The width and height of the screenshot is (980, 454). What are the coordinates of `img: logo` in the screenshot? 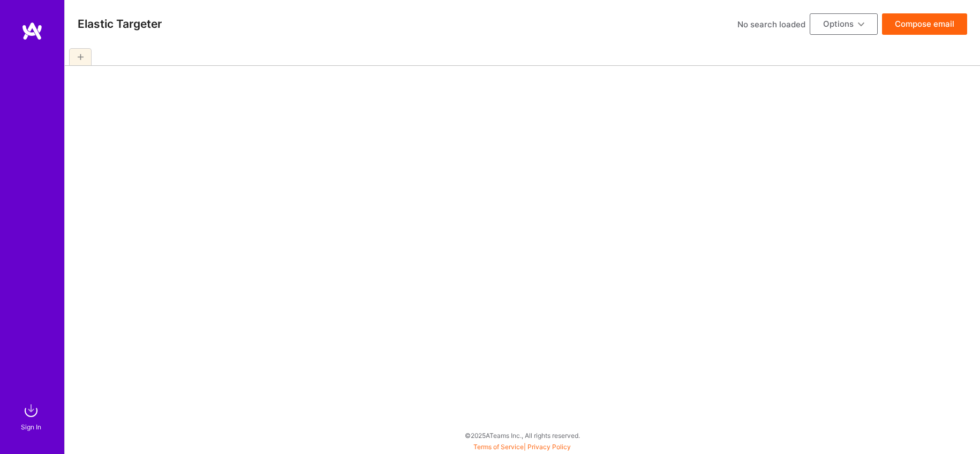 It's located at (32, 31).